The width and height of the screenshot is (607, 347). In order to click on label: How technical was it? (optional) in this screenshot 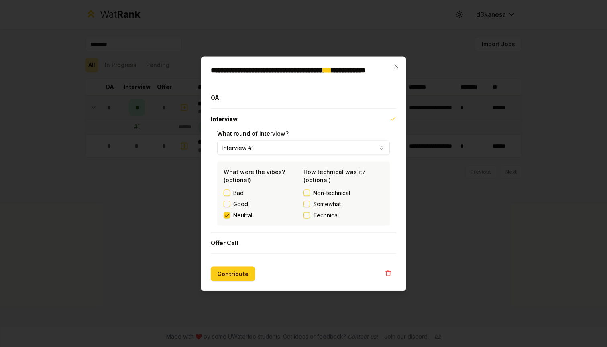, I will do `click(334, 175)`.